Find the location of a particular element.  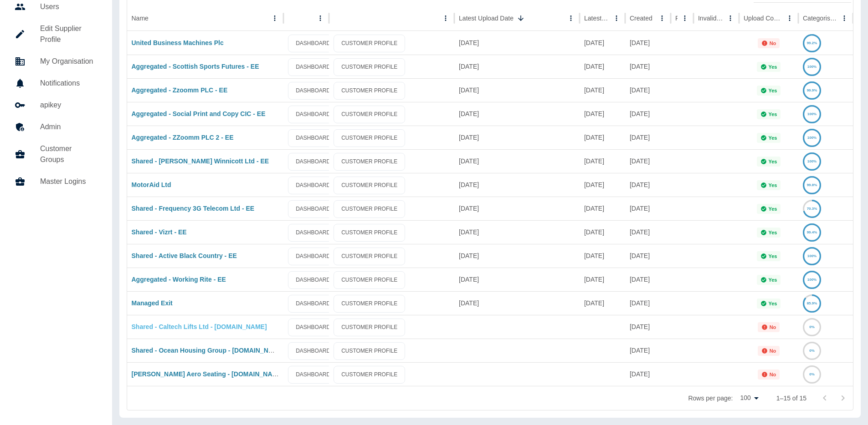

a: Managed Exit is located at coordinates (152, 303).